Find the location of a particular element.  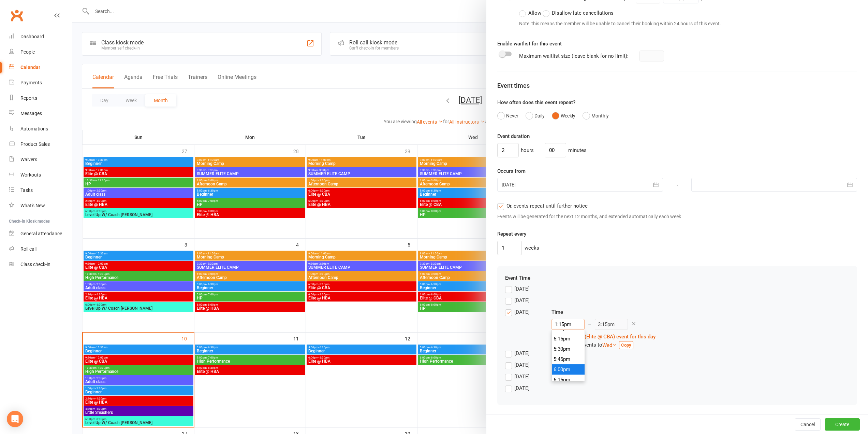

a: Waivers is located at coordinates (40, 159).